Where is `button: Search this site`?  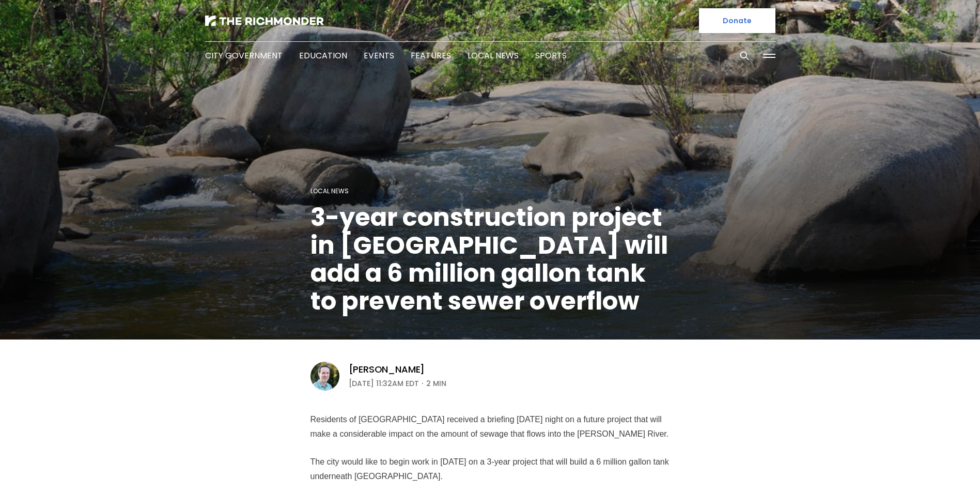
button: Search this site is located at coordinates (744, 56).